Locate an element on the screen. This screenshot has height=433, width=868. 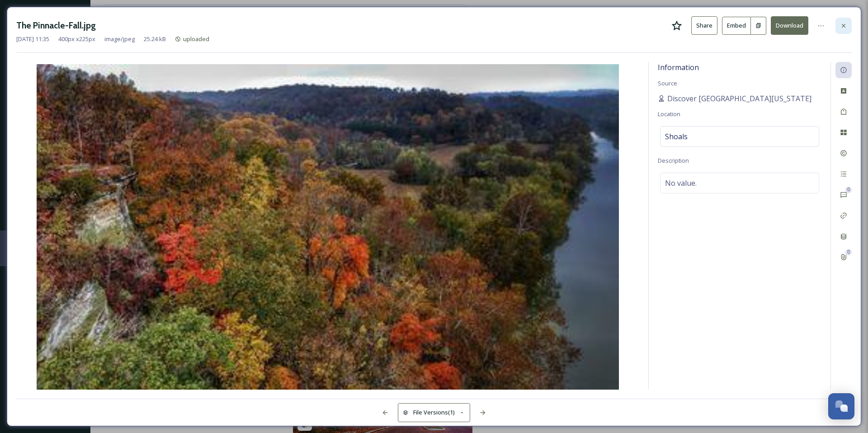
span: 400 px x 225 px is located at coordinates (77, 39).